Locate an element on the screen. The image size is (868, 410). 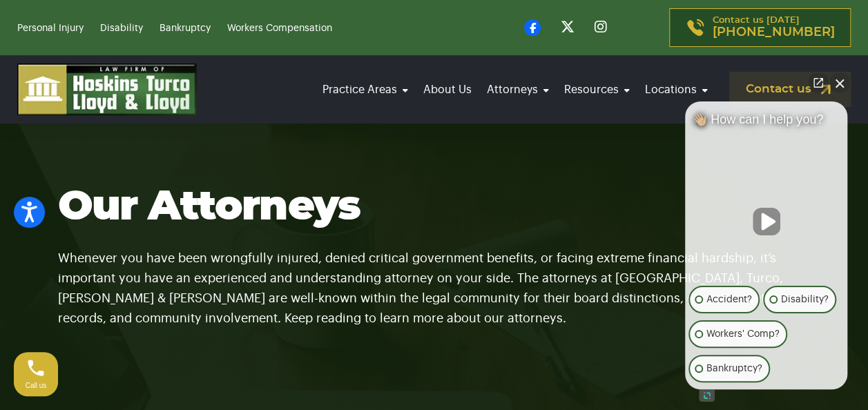
p: Disability? is located at coordinates (804, 300).